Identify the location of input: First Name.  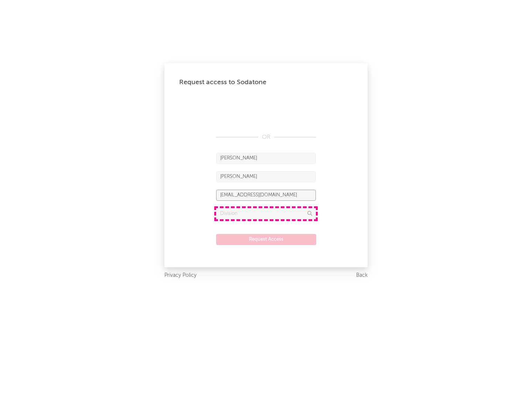
(266, 159).